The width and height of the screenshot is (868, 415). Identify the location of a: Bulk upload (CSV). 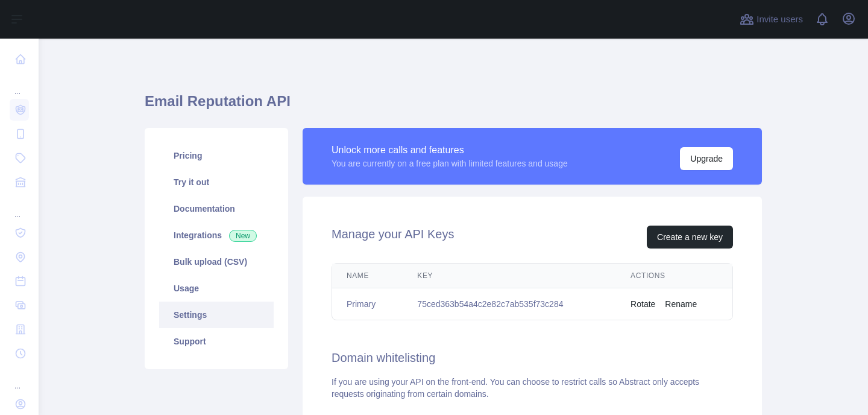
(217, 262).